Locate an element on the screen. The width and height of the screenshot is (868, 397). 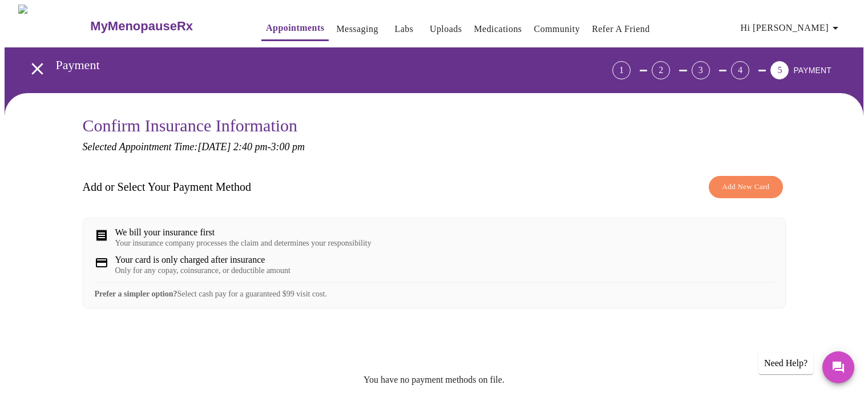
button: Medications is located at coordinates (498, 29).